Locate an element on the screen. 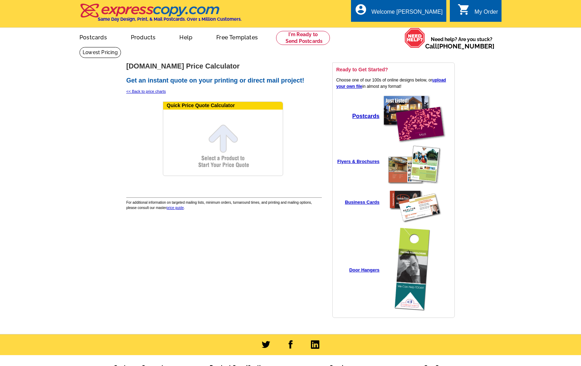 The width and height of the screenshot is (581, 366). a: Same Day Design, Print, & Mail Postcards. Over 1 Million Customers. is located at coordinates (160, 15).